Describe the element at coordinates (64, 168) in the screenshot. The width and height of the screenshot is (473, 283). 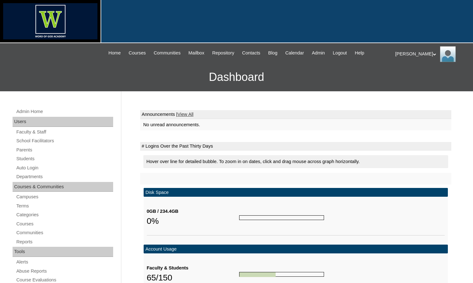
I see `a: Auto Login` at that location.